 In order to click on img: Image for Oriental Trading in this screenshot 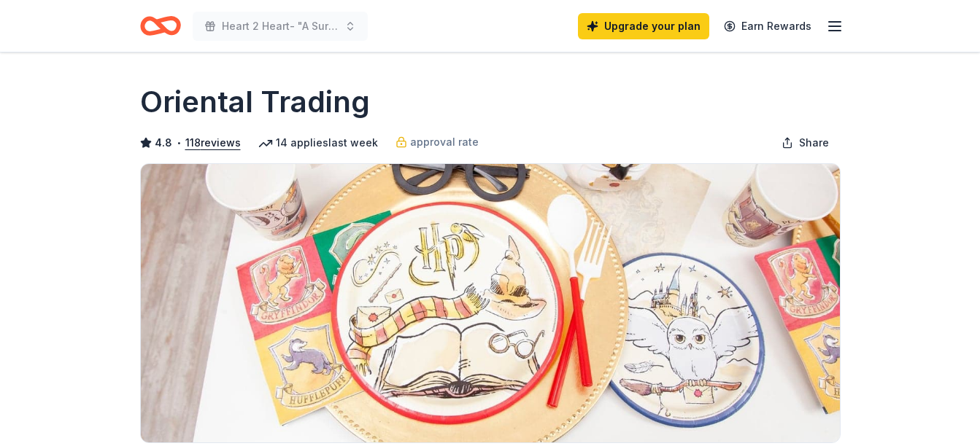, I will do `click(490, 304)`.